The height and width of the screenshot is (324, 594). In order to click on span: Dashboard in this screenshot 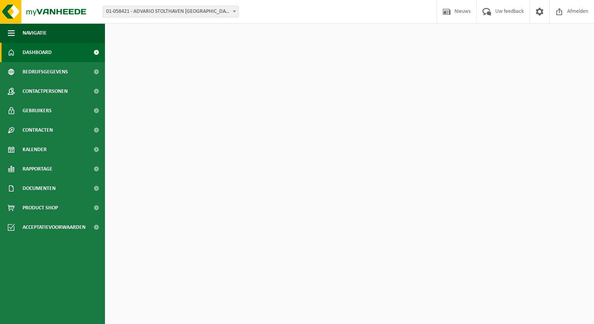, I will do `click(37, 52)`.